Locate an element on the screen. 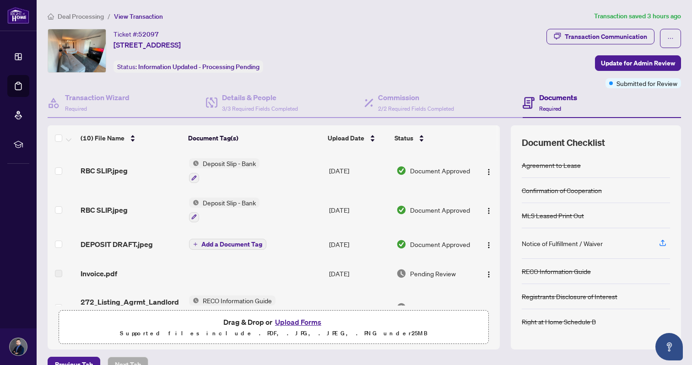 This screenshot has height=365, width=692. th: Document Tag(s) is located at coordinates (254, 138).